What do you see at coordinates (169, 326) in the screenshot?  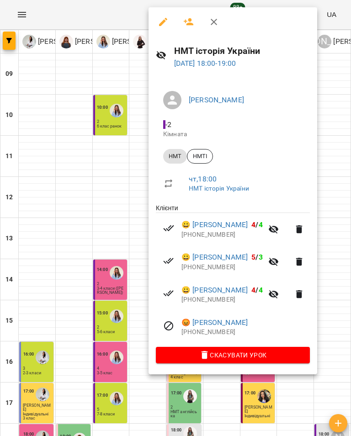 I see `svg: Візит скасовано` at bounding box center [169, 326].